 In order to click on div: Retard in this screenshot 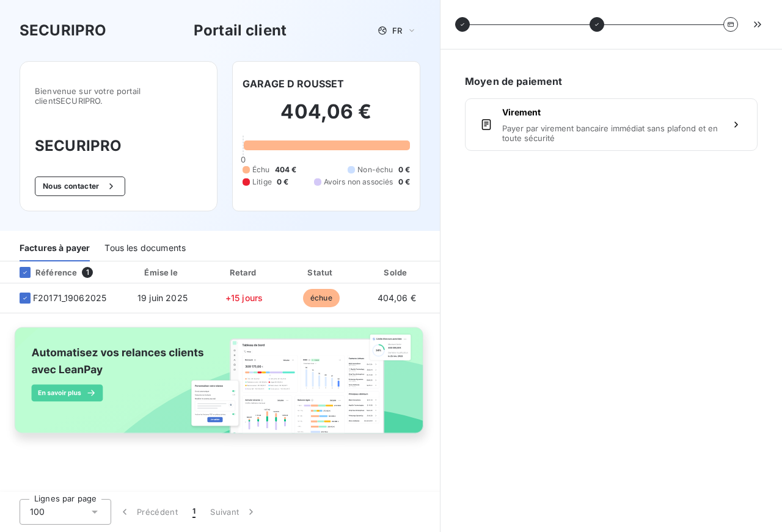, I will do `click(245, 273)`.